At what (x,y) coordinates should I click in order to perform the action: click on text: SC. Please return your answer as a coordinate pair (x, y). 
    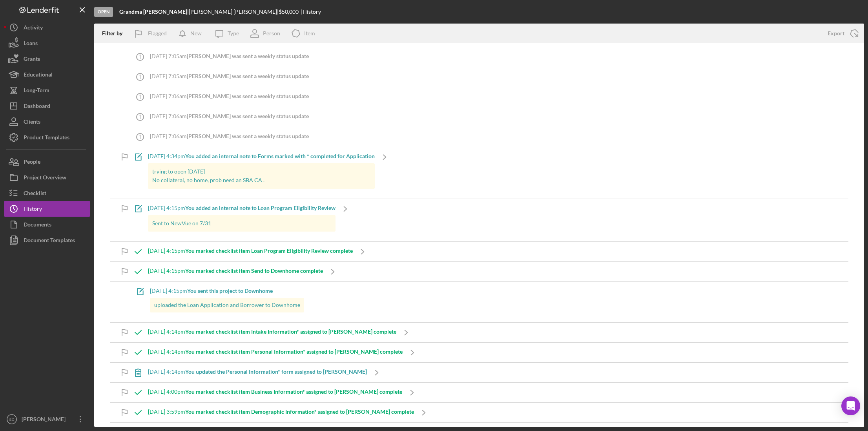
    Looking at the image, I should click on (11, 419).